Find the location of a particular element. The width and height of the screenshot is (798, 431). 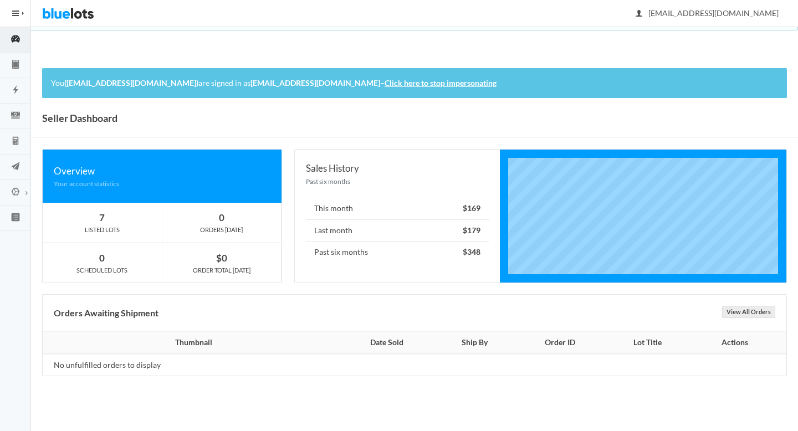

strong: 7 is located at coordinates (102, 217).